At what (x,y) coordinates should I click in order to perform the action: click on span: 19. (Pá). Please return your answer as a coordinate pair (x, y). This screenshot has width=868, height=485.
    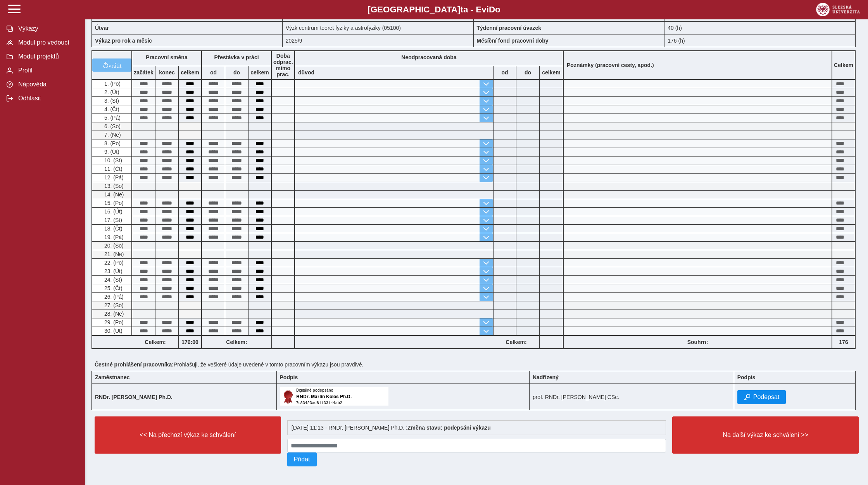
    Looking at the image, I should click on (113, 237).